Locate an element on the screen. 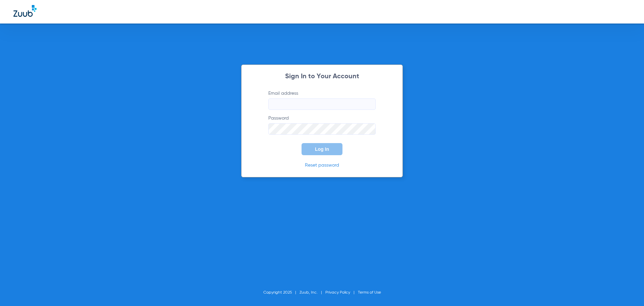 Image resolution: width=644 pixels, height=306 pixels. input: Password is located at coordinates (322, 129).